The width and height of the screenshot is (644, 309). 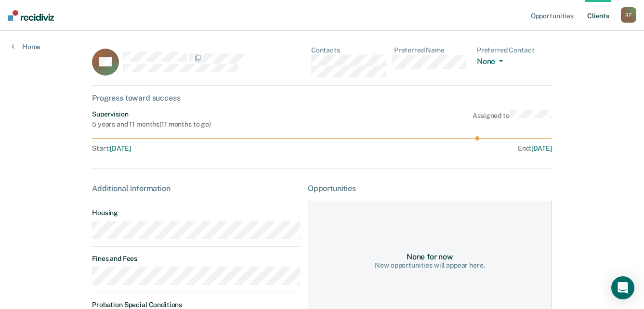 What do you see at coordinates (349, 50) in the screenshot?
I see `dt: Contacts` at bounding box center [349, 50].